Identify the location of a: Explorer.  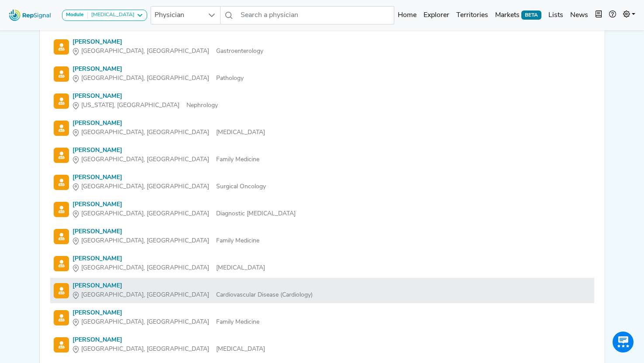
(436, 15).